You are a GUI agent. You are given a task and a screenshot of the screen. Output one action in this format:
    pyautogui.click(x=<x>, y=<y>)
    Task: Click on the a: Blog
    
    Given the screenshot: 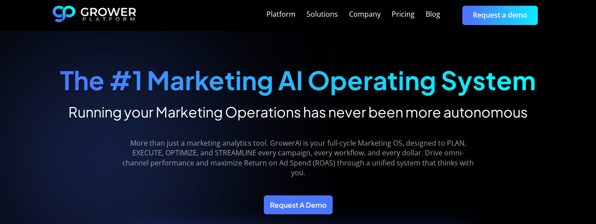 What is the action you would take?
    pyautogui.click(x=432, y=15)
    